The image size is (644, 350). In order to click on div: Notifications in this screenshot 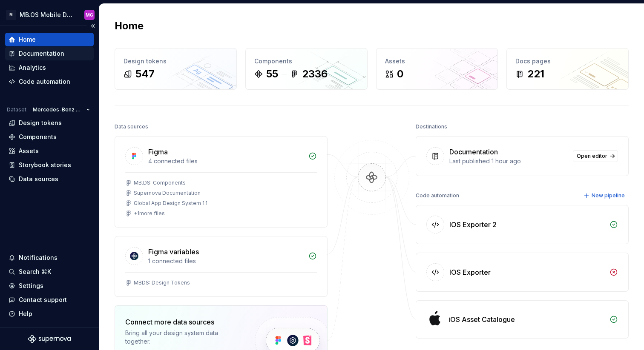, I will do `click(38, 258)`.